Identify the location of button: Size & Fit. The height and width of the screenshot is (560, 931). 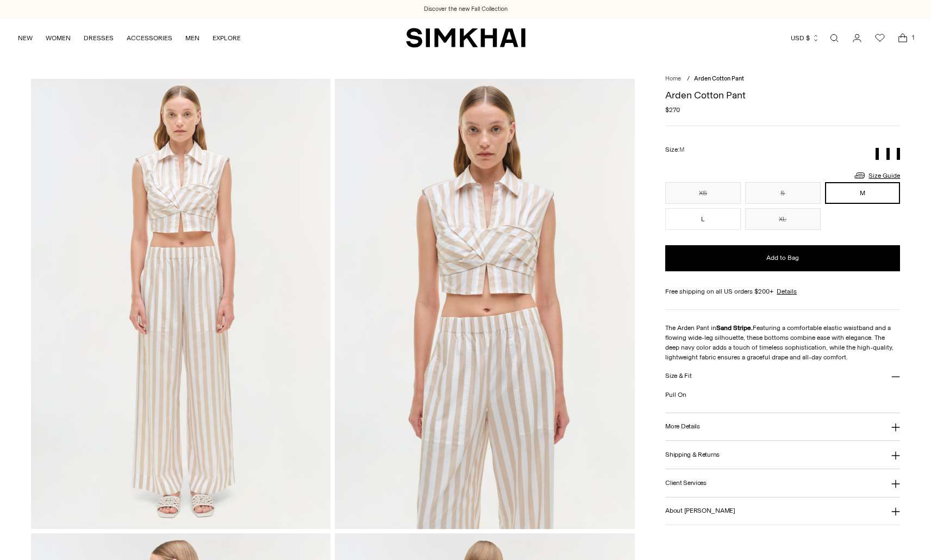
(782, 376).